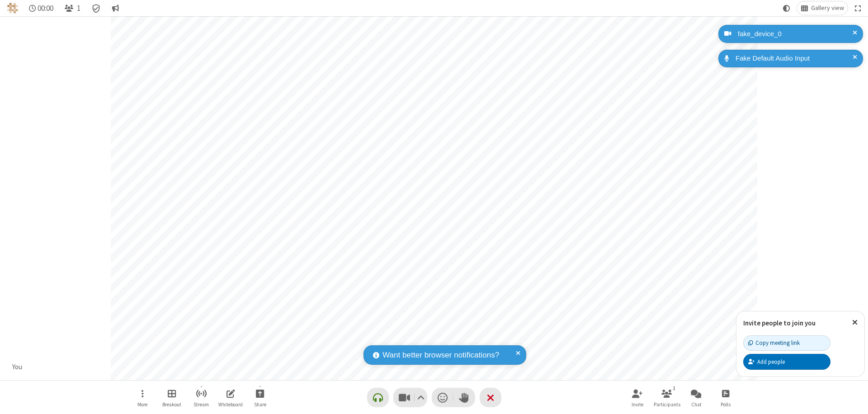 The image size is (868, 414). I want to click on span: 00:00, so click(45, 8).